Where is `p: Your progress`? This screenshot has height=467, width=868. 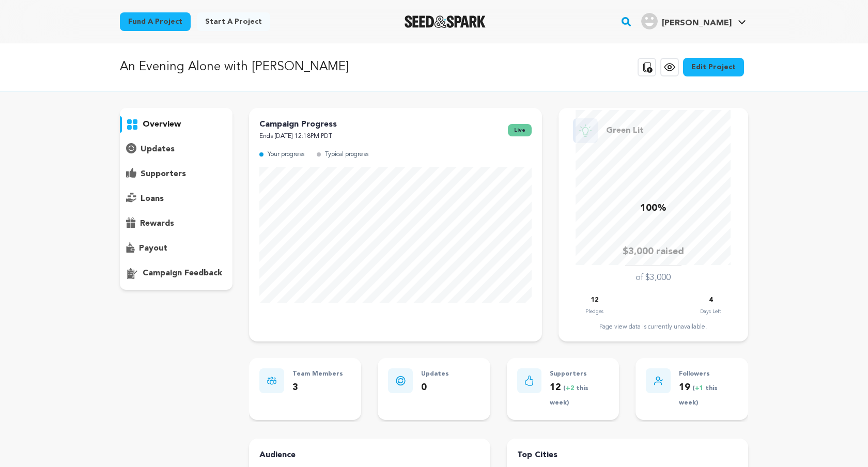
p: Your progress is located at coordinates (286, 154).